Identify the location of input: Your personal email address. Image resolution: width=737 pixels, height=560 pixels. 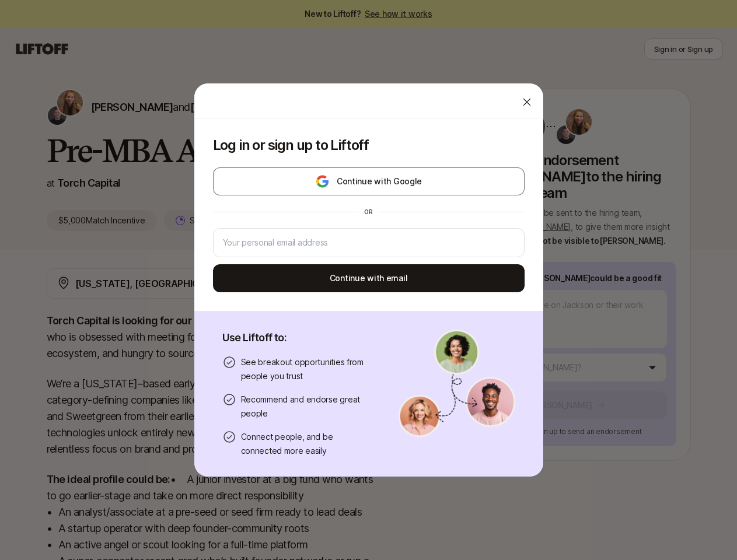
(368, 242).